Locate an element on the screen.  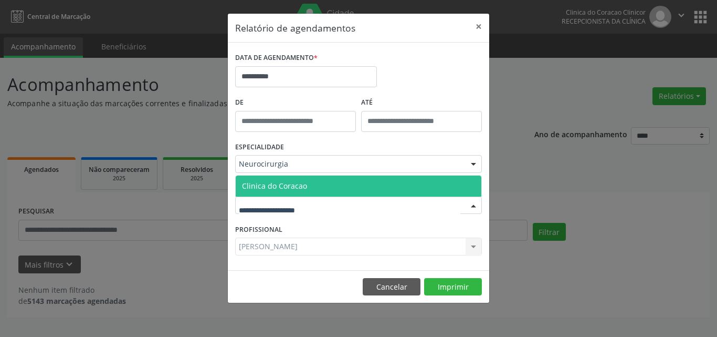
span: Neurocirurgia is located at coordinates (350, 164).